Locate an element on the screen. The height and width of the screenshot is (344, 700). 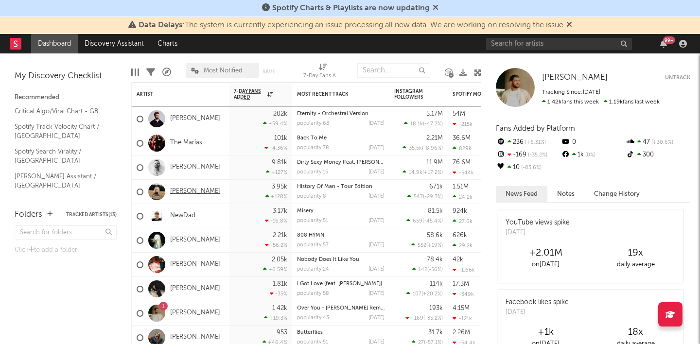
div: 10 is located at coordinates (528, 168).